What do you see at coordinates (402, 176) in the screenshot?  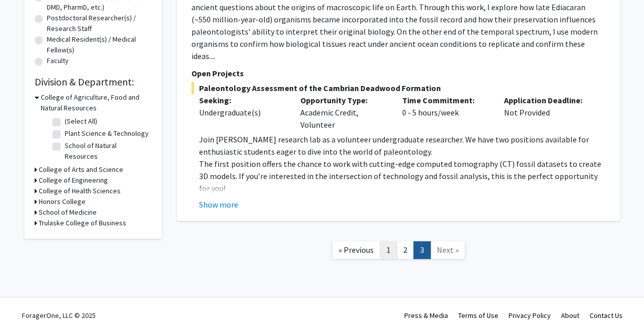 I see `p: The first position offers the chance to work with cutting-edge computed tomography (CT) fossil da...` at bounding box center [402, 176].